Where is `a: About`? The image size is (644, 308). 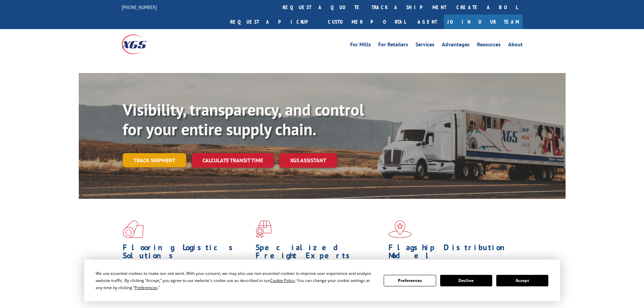
a: About is located at coordinates (515, 46).